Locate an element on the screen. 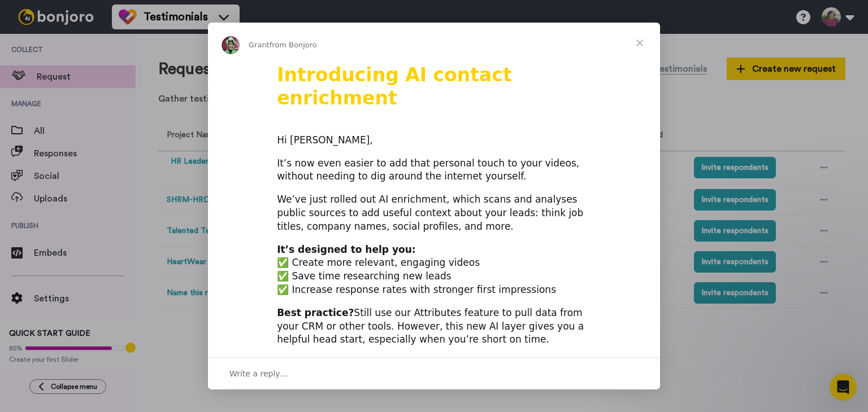 The image size is (868, 412). img: website_grey.svg is located at coordinates (23, 34).